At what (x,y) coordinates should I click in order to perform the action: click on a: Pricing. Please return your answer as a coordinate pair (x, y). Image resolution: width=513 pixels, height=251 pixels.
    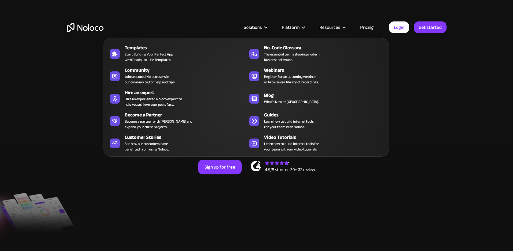
    Looking at the image, I should click on (367, 27).